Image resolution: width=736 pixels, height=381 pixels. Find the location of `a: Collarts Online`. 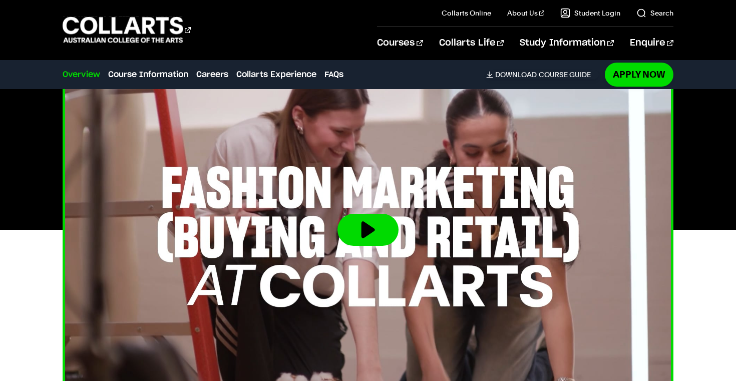

a: Collarts Online is located at coordinates (466, 13).